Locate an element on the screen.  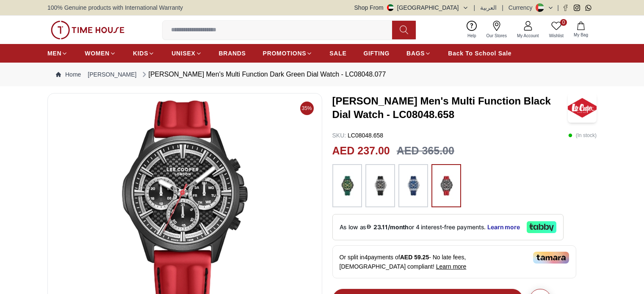
a: MEN is located at coordinates (58, 53).